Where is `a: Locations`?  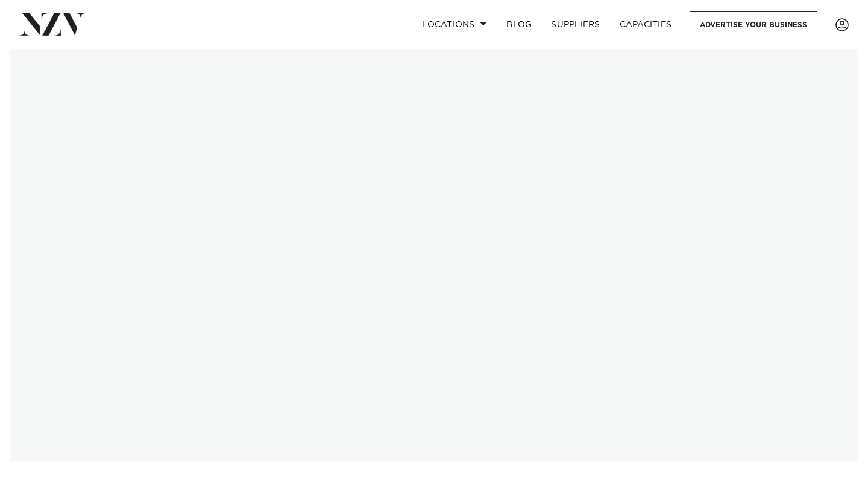
a: Locations is located at coordinates (455, 24).